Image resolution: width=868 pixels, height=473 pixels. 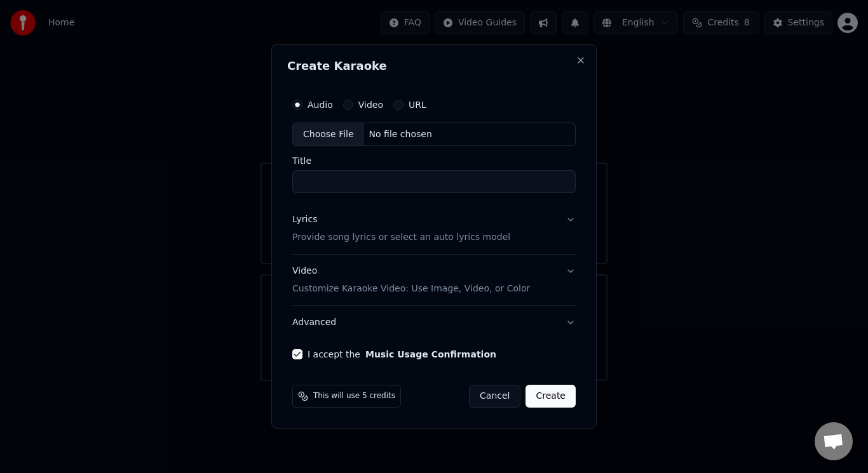 What do you see at coordinates (370, 105) in the screenshot?
I see `label: Video` at bounding box center [370, 105].